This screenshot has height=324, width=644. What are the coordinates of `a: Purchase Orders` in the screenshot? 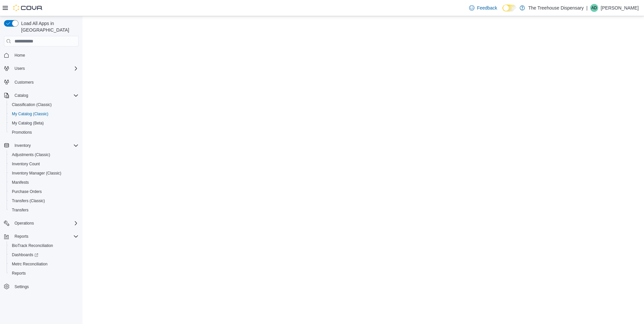 It's located at (27, 192).